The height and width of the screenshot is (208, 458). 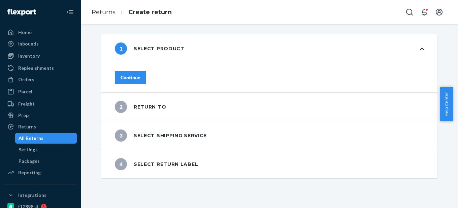 I want to click on div: Select product, so click(x=149, y=48).